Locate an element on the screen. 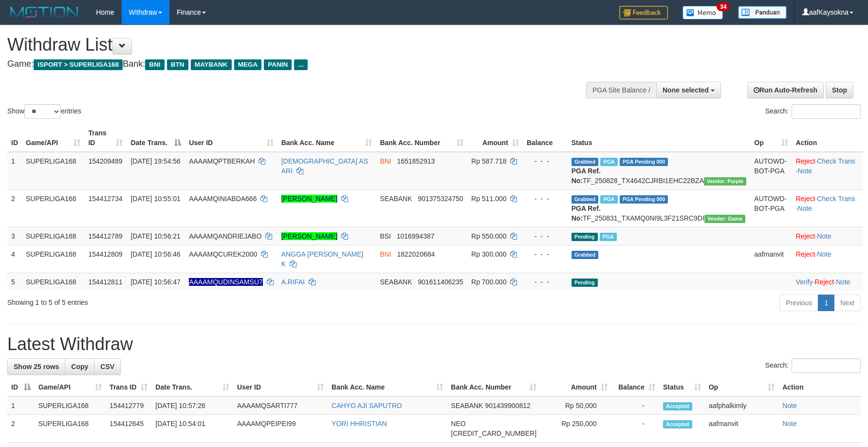 The height and width of the screenshot is (447, 868). td: AAAAMQPEIPEI99 is located at coordinates (280, 428).